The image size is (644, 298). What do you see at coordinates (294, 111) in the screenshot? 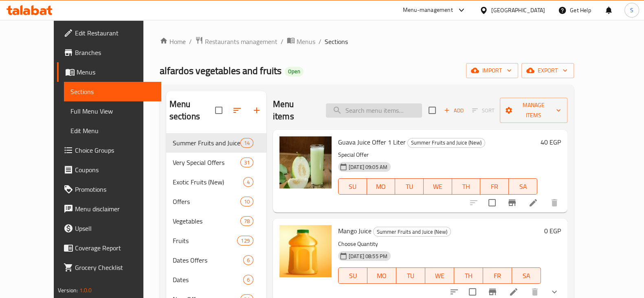
I see `h2: Menu items` at bounding box center [294, 111].